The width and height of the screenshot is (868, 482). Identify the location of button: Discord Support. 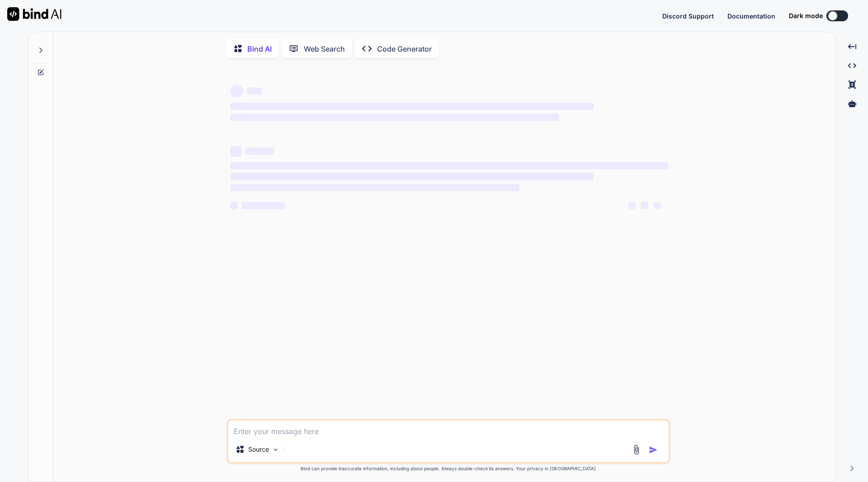
(688, 16).